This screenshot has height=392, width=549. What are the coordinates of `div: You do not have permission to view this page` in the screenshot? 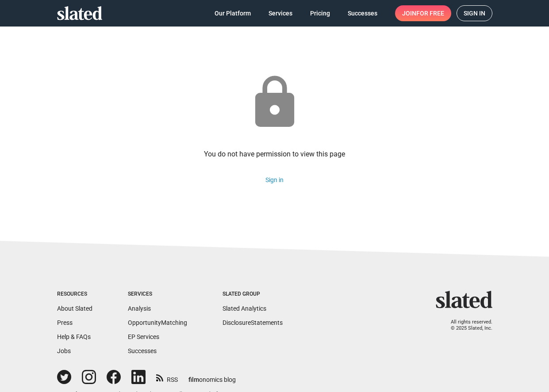 It's located at (274, 154).